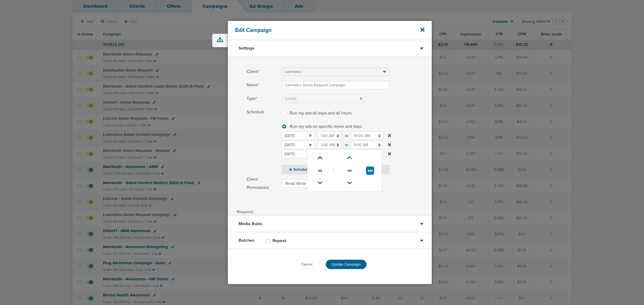 The width and height of the screenshot is (644, 305). I want to click on span: Lawmatics, so click(293, 71).